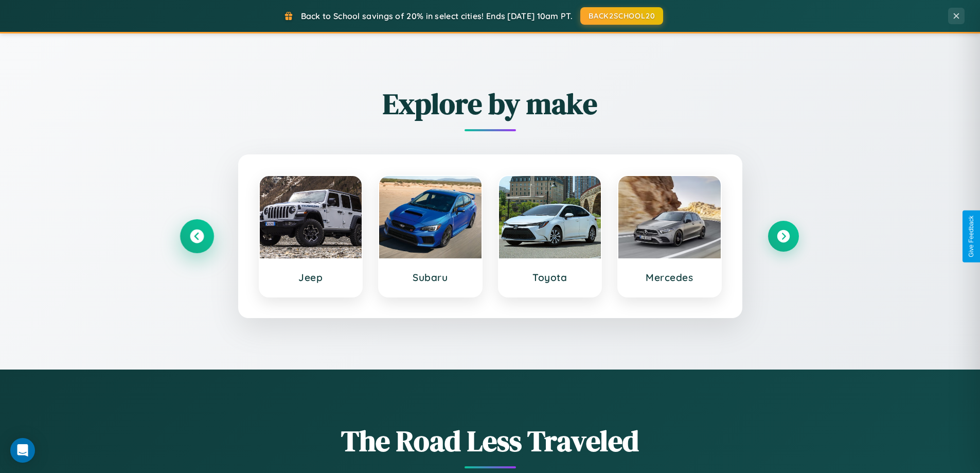  I want to click on h3: Toyota, so click(550, 278).